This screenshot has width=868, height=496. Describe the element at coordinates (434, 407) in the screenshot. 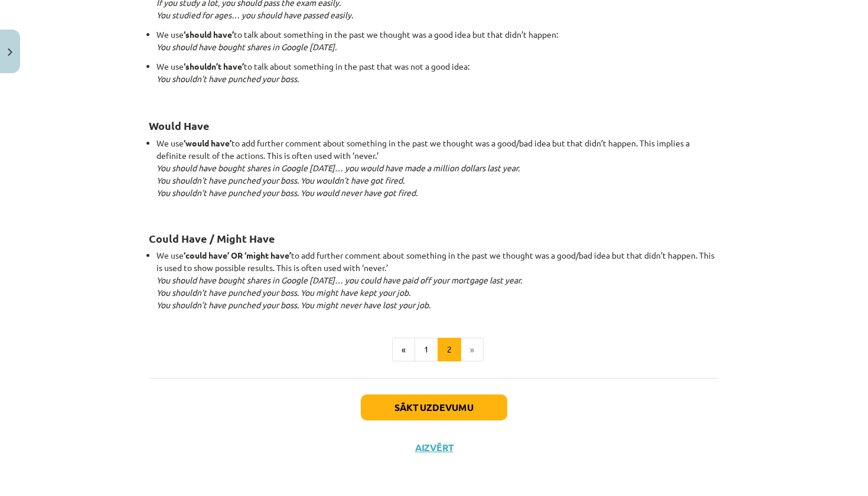

I see `button: Sākt uzdevumu` at that location.